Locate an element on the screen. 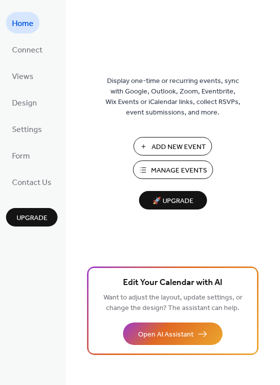  a: Form is located at coordinates (21, 155).